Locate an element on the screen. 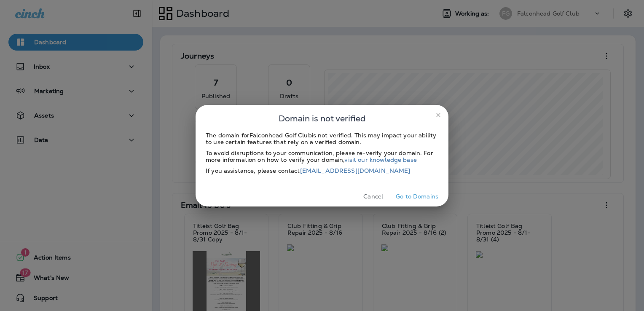 This screenshot has width=644, height=311. span: Domain is not verified is located at coordinates (322, 119).